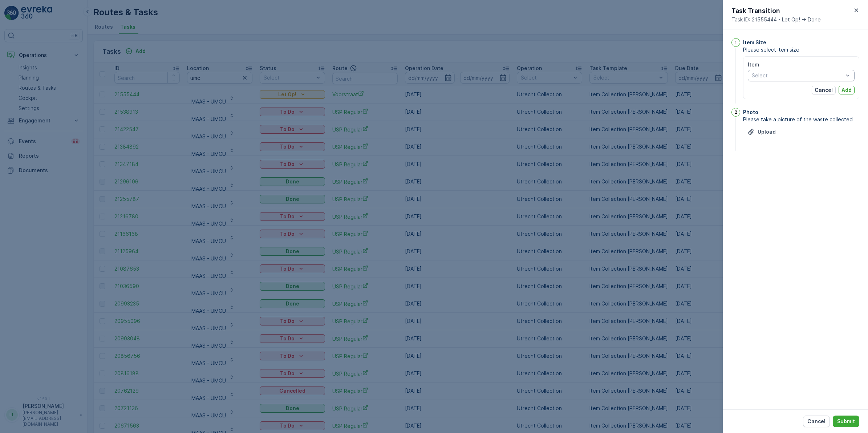 The height and width of the screenshot is (433, 868). Describe the element at coordinates (846, 90) in the screenshot. I see `button: Add` at that location.